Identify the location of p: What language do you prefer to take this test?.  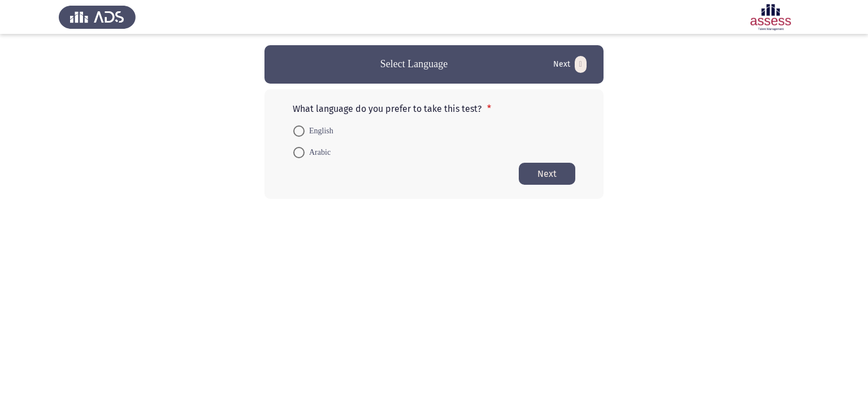
(434, 108).